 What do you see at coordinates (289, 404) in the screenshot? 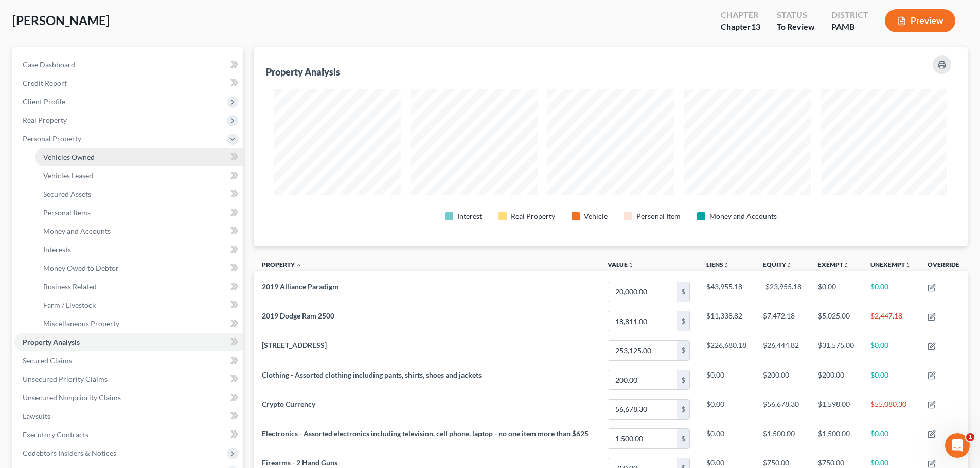
I see `span: Crypto Currency` at bounding box center [289, 404].